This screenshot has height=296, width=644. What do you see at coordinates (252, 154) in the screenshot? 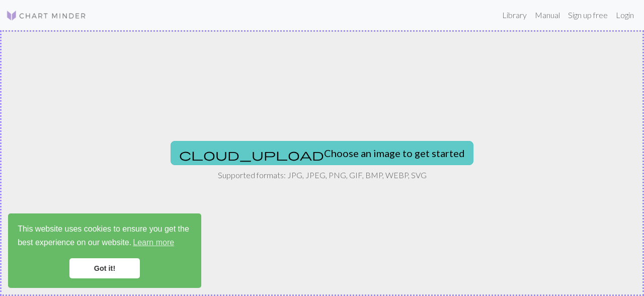
I see `span: cloud_upload` at bounding box center [252, 154].